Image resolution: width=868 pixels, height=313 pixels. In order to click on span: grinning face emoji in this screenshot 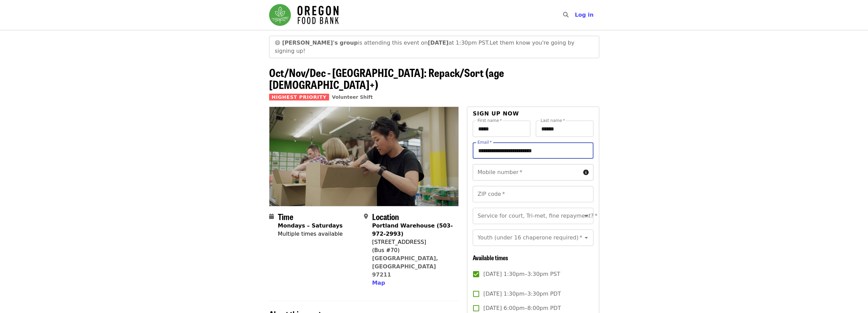, I will do `click(277, 43)`.